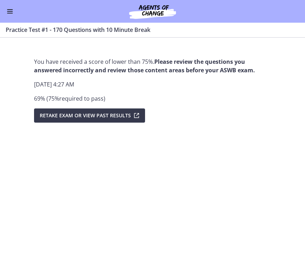 The height and width of the screenshot is (258, 305). What do you see at coordinates (152, 11) in the screenshot?
I see `img: Agents of Change` at bounding box center [152, 11].